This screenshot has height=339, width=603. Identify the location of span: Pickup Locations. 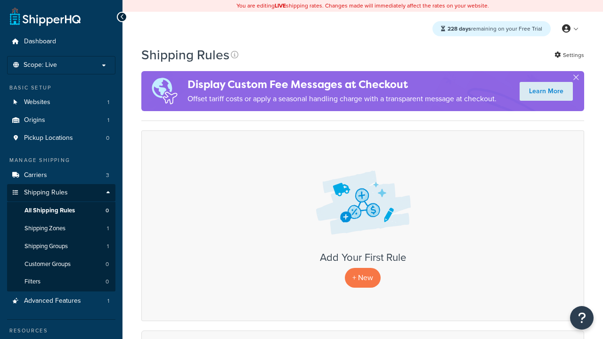
(49, 138).